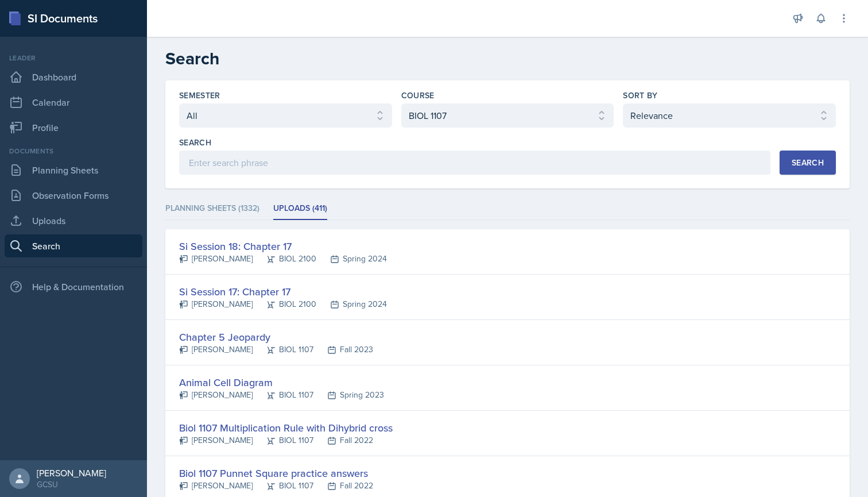 This screenshot has height=497, width=868. I want to click on a: Uploads, so click(73, 220).